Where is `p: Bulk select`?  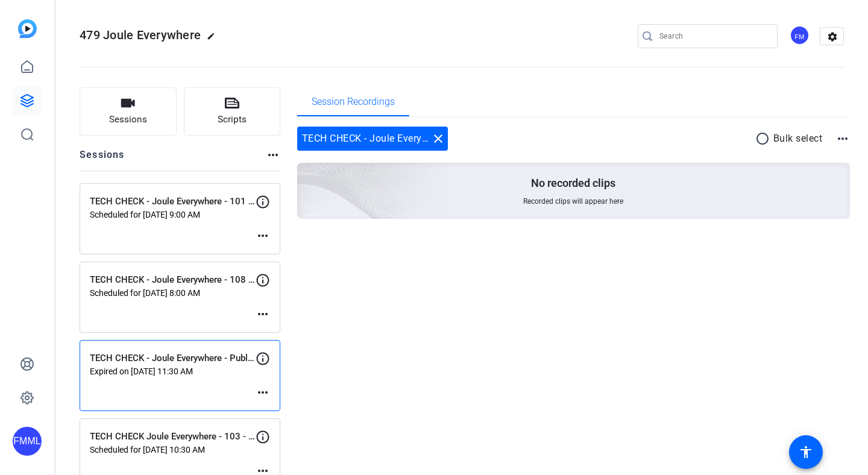 p: Bulk select is located at coordinates (798, 138).